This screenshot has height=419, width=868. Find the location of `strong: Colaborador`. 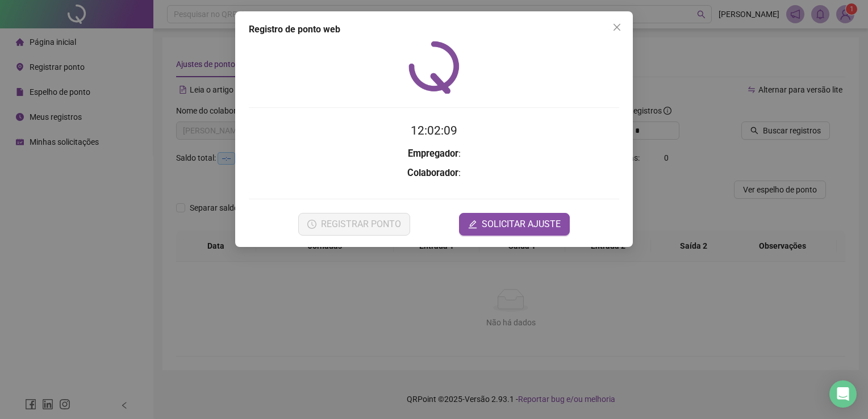

strong: Colaborador is located at coordinates (433, 173).